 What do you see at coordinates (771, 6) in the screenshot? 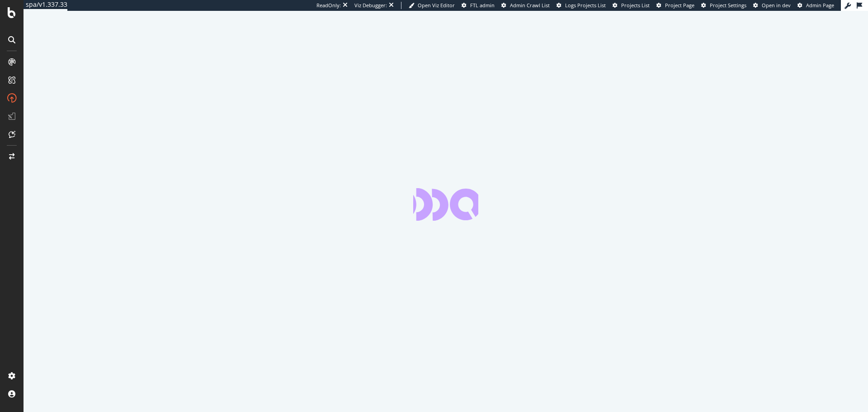
I see `a: Open in dev` at bounding box center [771, 6].